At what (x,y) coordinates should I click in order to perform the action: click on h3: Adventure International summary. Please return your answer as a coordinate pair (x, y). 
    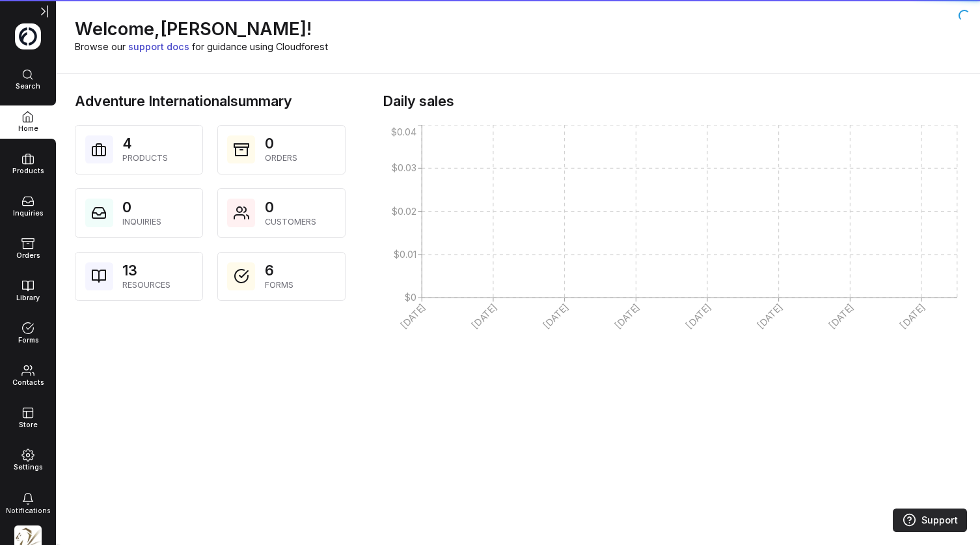
    Looking at the image, I should click on (211, 101).